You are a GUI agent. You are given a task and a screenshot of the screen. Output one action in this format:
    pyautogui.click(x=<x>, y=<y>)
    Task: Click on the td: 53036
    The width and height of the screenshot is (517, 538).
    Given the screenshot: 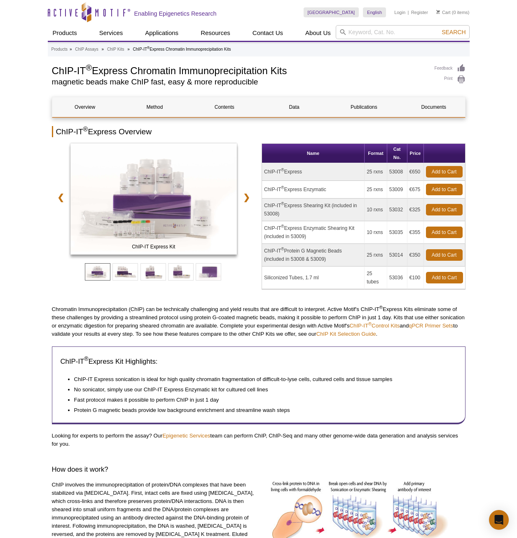 What is the action you would take?
    pyautogui.click(x=397, y=278)
    